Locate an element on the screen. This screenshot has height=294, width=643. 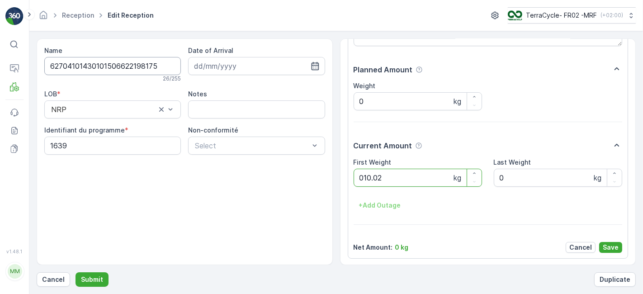
label: First Weight is located at coordinates (373, 162).